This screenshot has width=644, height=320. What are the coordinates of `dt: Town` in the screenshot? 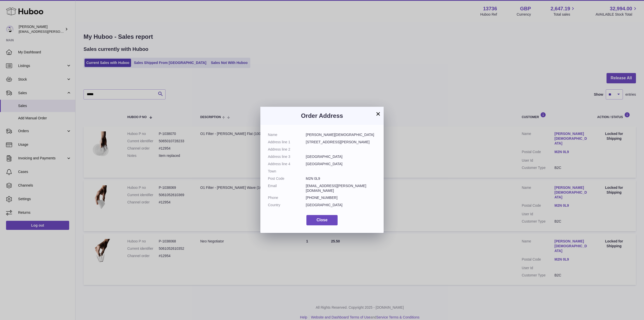 It's located at (287, 171).